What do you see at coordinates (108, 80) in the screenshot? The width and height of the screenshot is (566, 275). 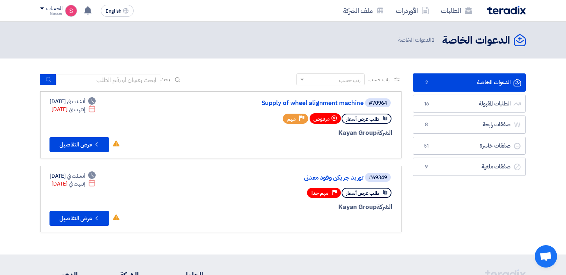 I see `input: ابحث بعنوان أو رقم الطلب` at bounding box center [108, 80].